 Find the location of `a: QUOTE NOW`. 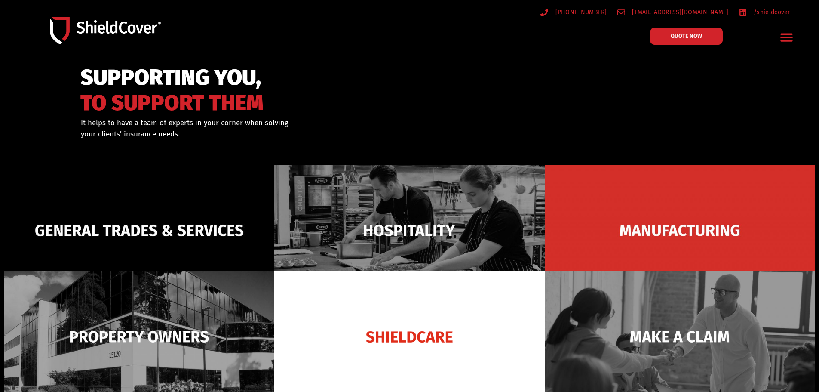

a: QUOTE NOW is located at coordinates (687, 36).